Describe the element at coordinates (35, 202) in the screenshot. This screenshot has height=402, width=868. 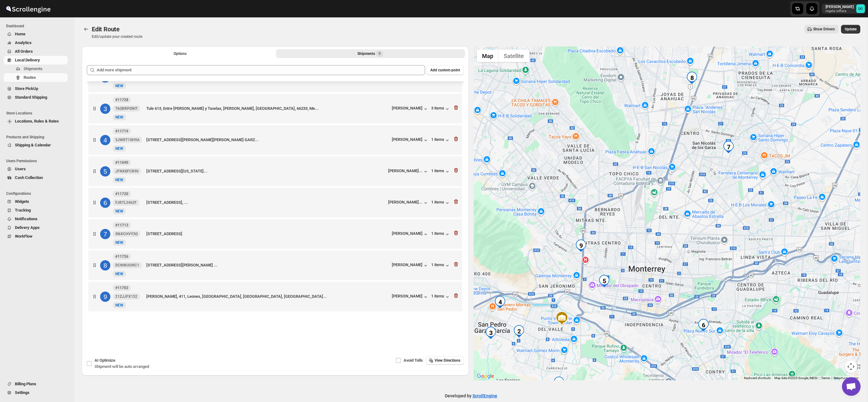
I see `button: Widgets` at that location.